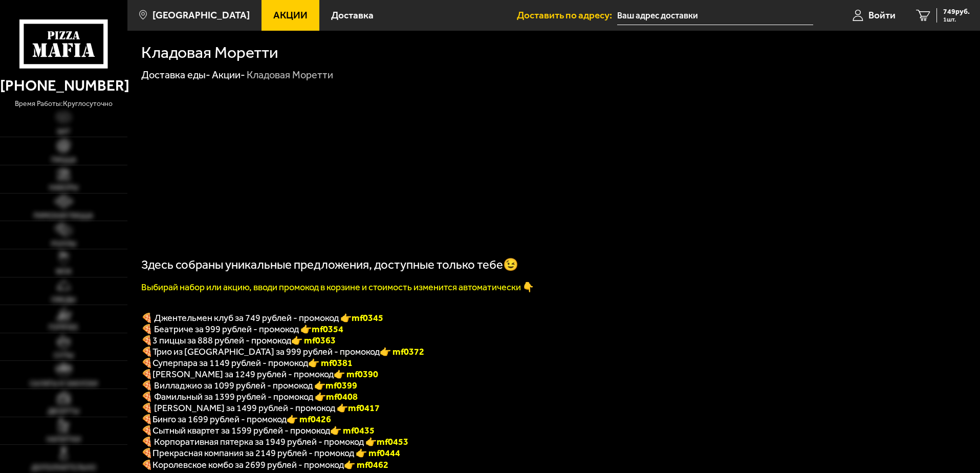  I want to click on span: 🍕 Корпоративная пятерка за 1949 рублей - промокод 👉, so click(275, 442).